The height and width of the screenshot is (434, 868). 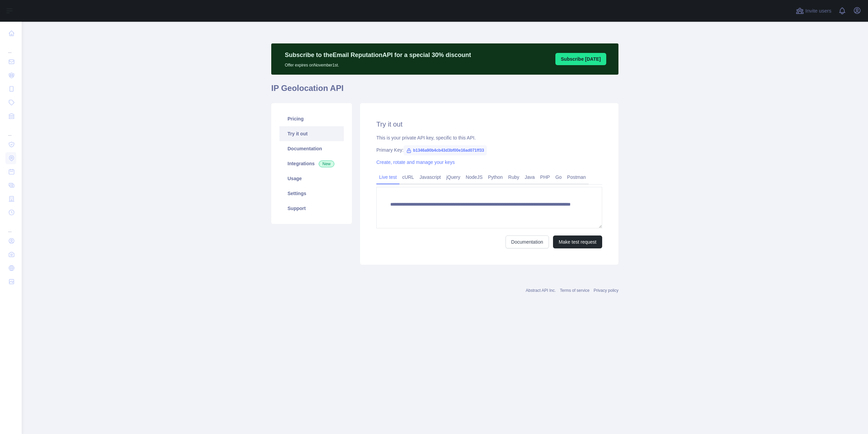 What do you see at coordinates (489, 124) in the screenshot?
I see `h2: Try it out` at bounding box center [489, 124].